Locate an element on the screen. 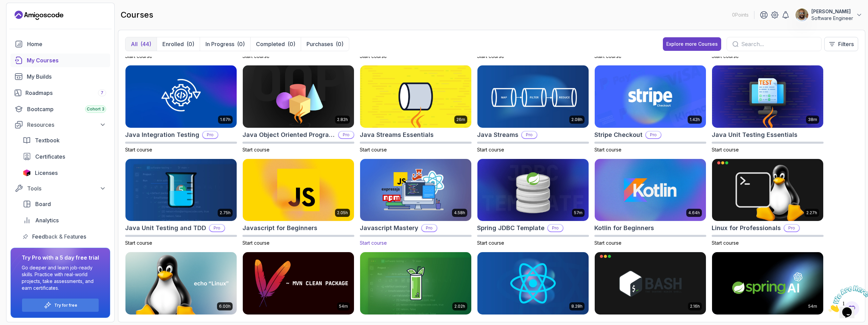 Image resolution: width=868 pixels, height=325 pixels. a: courses is located at coordinates (60, 60).